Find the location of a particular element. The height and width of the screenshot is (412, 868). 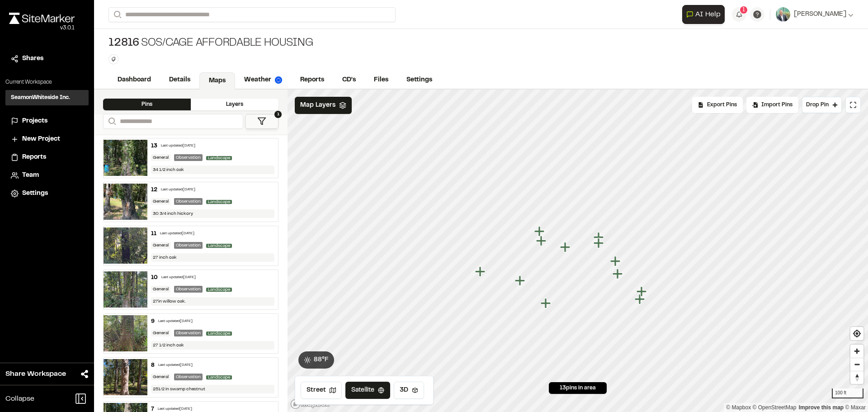

a: Map feedback is located at coordinates (821, 408).